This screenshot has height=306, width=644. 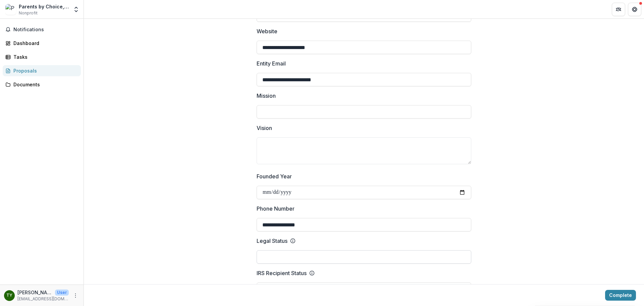 What do you see at coordinates (620, 295) in the screenshot?
I see `button: Complete` at bounding box center [620, 295].